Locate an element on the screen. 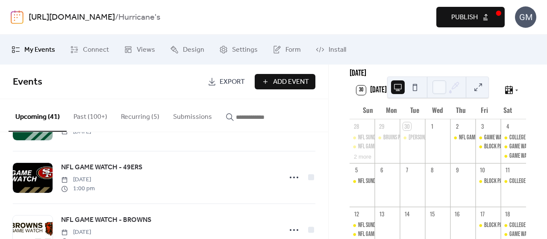  a: NFL GAME WATCH - BROWNS is located at coordinates (106, 220).